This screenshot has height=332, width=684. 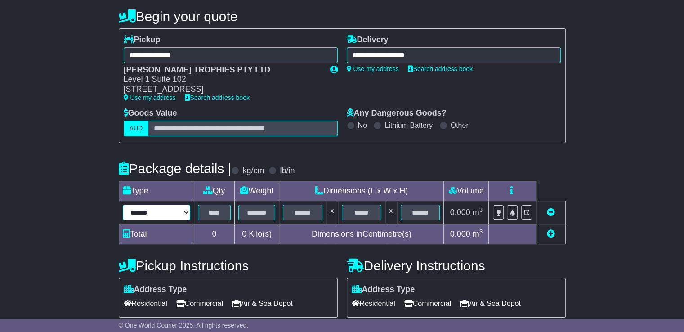 I want to click on span: © One World Courier 2025. All rights reserved., so click(x=183, y=325).